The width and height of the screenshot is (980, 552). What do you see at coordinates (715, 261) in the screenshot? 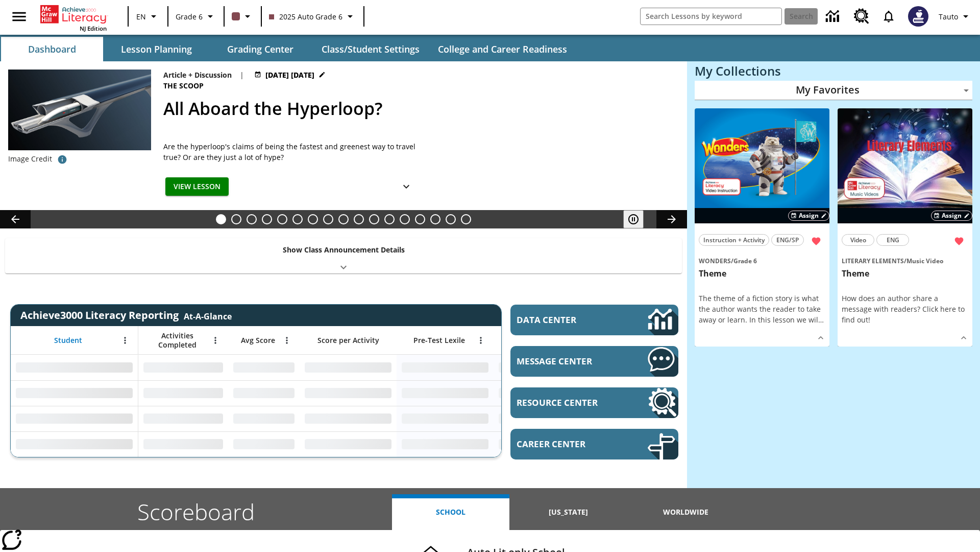
I see `span: Wonders` at bounding box center [715, 261].